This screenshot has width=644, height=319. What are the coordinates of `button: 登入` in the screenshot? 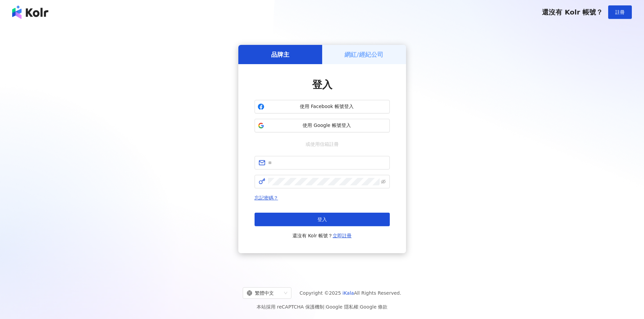 It's located at (322, 220).